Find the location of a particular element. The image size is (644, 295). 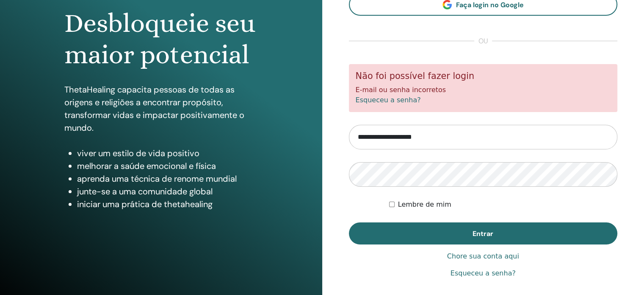

font: iniciar uma prática de thetahealing is located at coordinates (145, 204).